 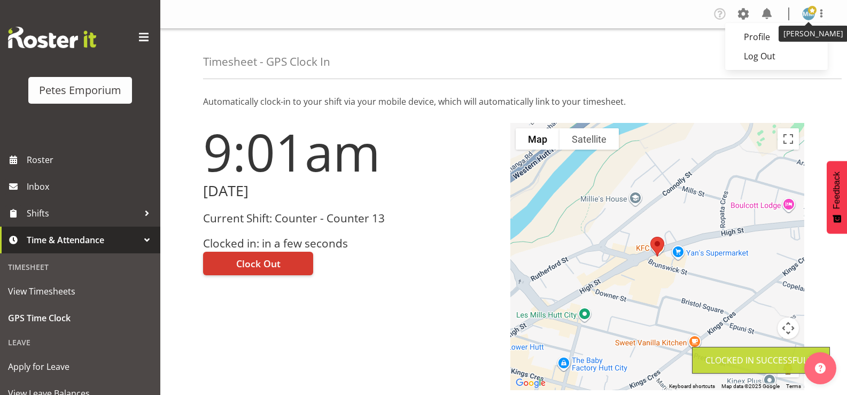 I want to click on span: Apply for Leave, so click(x=80, y=367).